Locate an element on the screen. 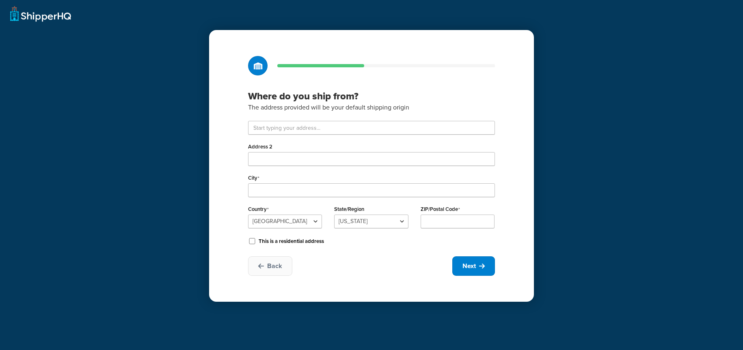  span: Back is located at coordinates (274, 266).